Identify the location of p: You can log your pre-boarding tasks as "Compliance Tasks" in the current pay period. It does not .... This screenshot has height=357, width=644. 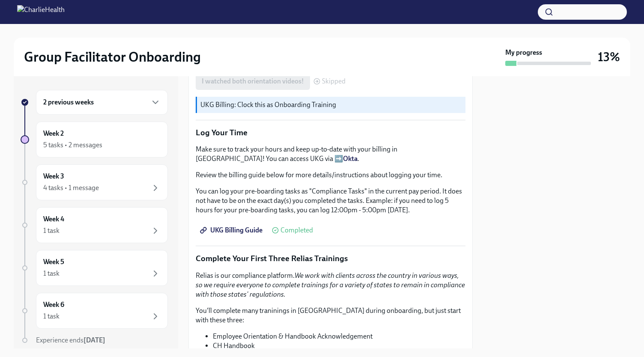
(331, 200).